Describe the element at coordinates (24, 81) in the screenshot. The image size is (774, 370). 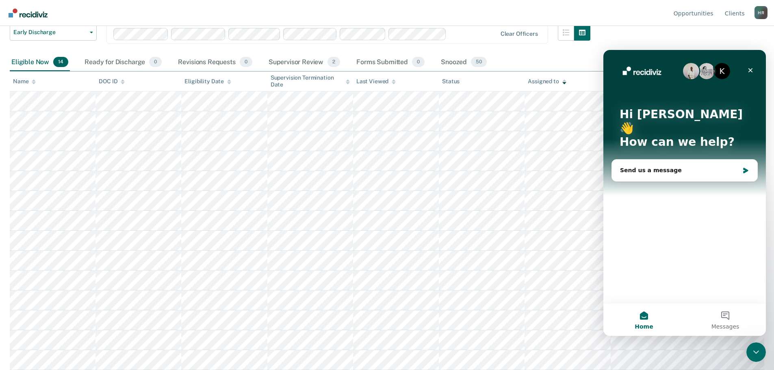
I see `div: Name` at that location.